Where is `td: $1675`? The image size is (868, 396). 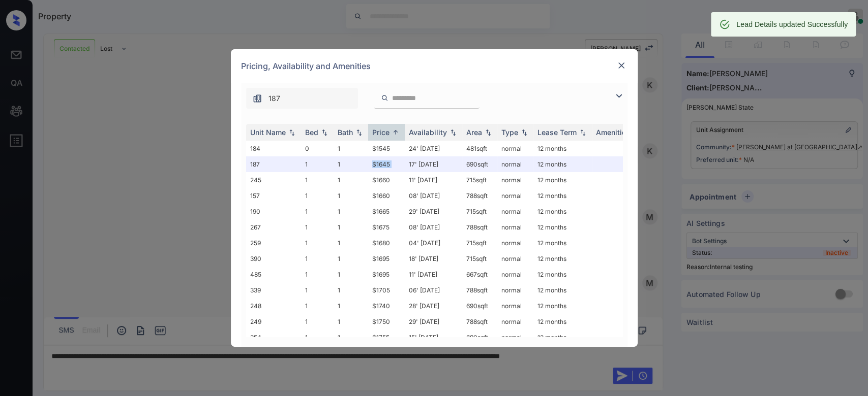 td: $1675 is located at coordinates (387, 227).